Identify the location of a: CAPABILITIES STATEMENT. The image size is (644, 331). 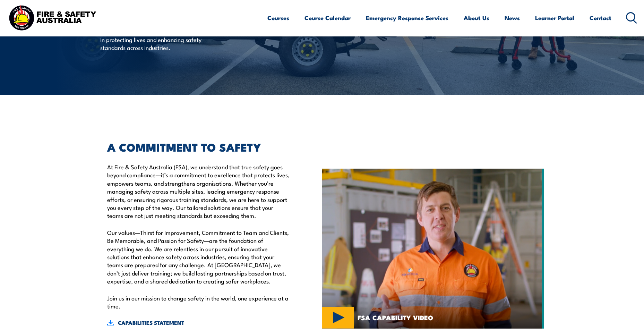
(199, 322).